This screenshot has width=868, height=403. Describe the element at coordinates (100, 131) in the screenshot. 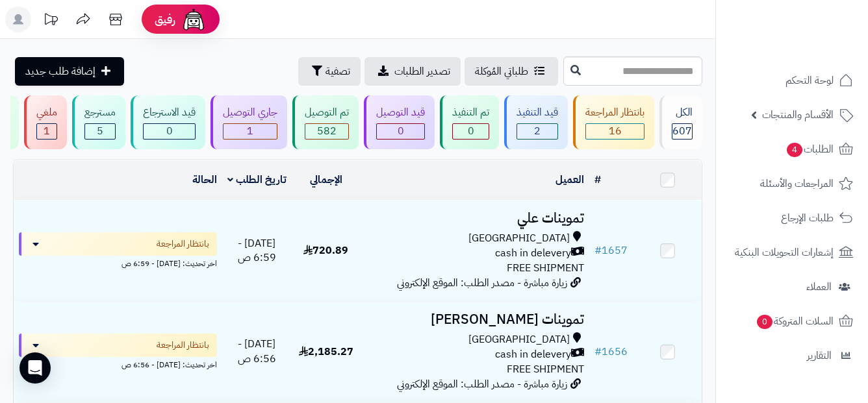

I see `div: 5` at that location.